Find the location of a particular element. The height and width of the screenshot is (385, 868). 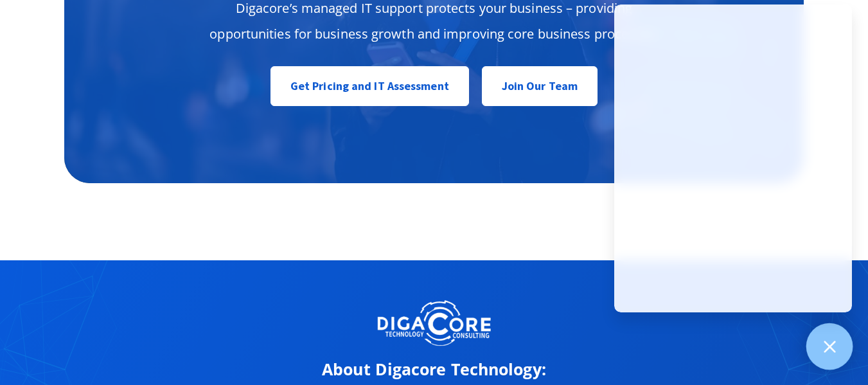

img: DigaCore Technology Consulting is located at coordinates (434, 323).